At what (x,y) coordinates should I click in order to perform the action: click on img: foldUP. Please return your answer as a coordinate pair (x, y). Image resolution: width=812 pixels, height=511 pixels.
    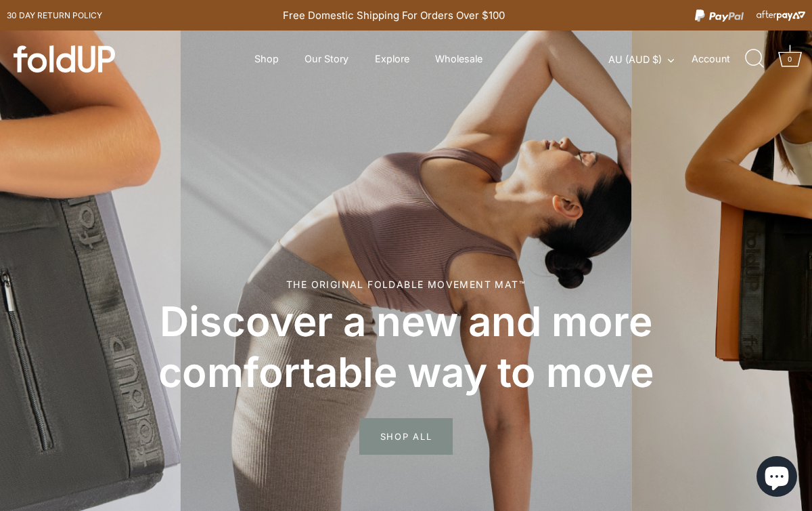
    Looking at the image, I should click on (64, 59).